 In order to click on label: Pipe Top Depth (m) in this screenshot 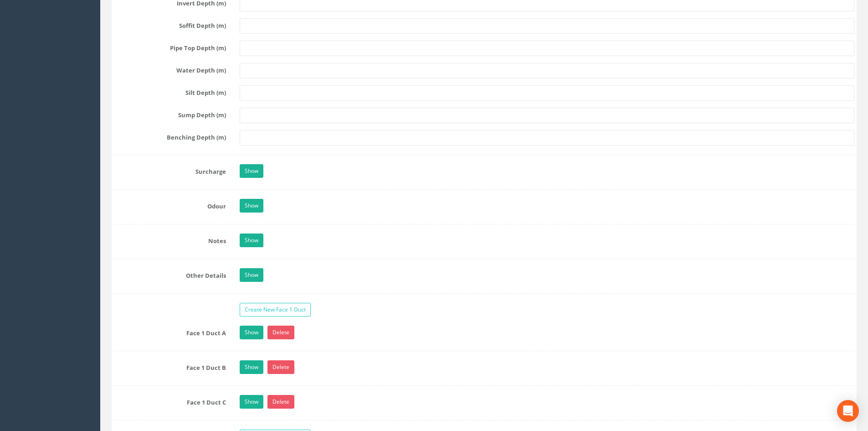, I will do `click(170, 46)`.